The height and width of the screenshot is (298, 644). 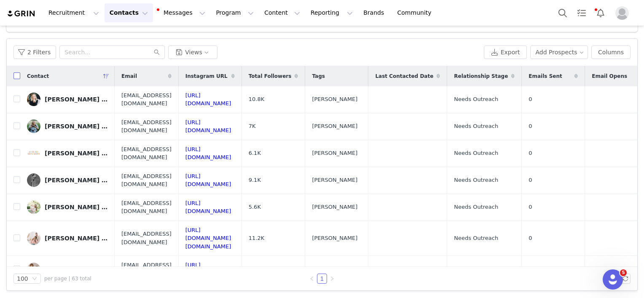 What do you see at coordinates (600, 13) in the screenshot?
I see `button: Notifications` at bounding box center [600, 13].